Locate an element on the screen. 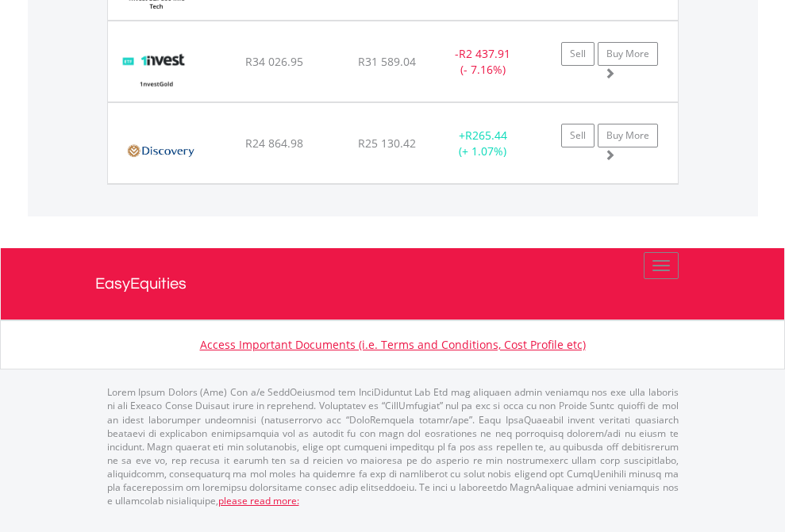 The image size is (785, 532). span: R24 864.98 is located at coordinates (273, 143).